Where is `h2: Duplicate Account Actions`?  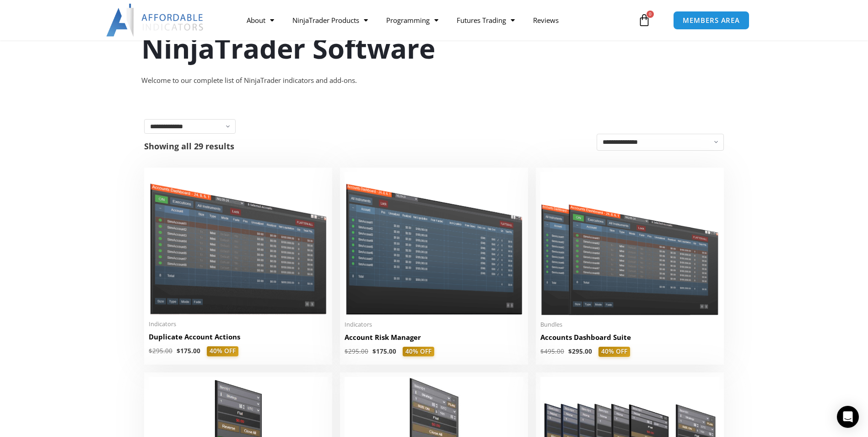
h2: Duplicate Account Actions is located at coordinates (238, 337).